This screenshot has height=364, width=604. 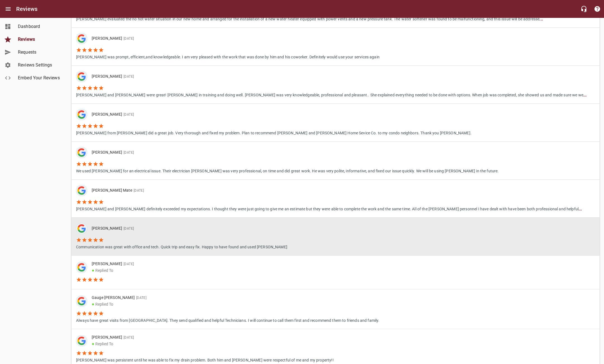 I want to click on button: Support Portal, so click(x=597, y=9).